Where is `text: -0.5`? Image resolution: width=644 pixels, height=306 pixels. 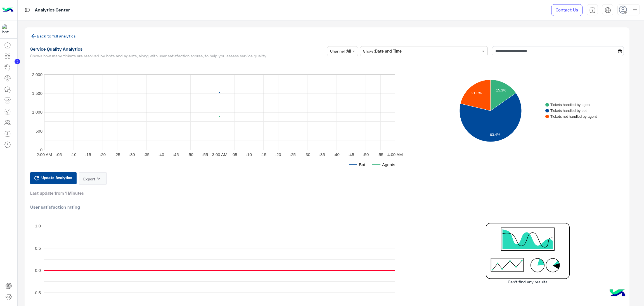 text: -0.5 is located at coordinates (37, 293).